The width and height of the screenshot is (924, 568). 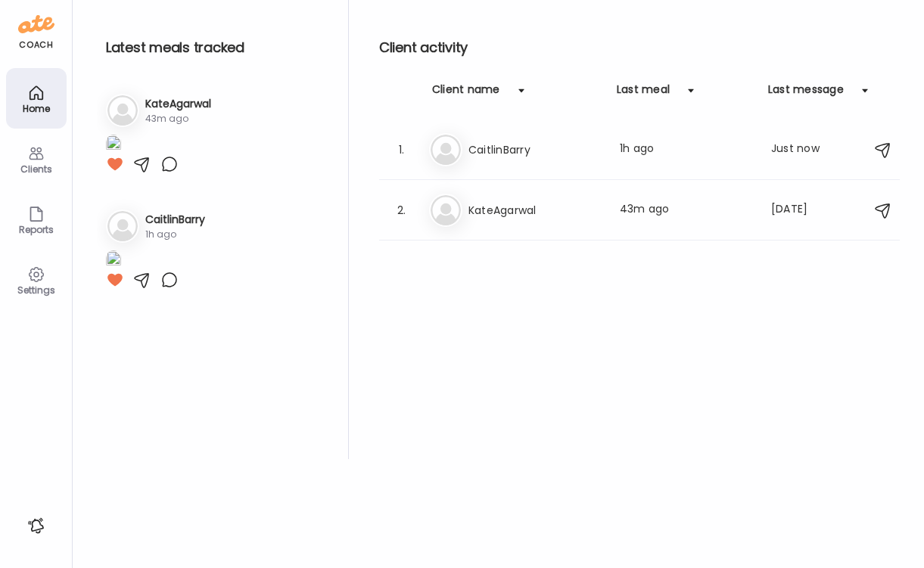 What do you see at coordinates (805, 94) in the screenshot?
I see `div: Last message` at bounding box center [805, 94].